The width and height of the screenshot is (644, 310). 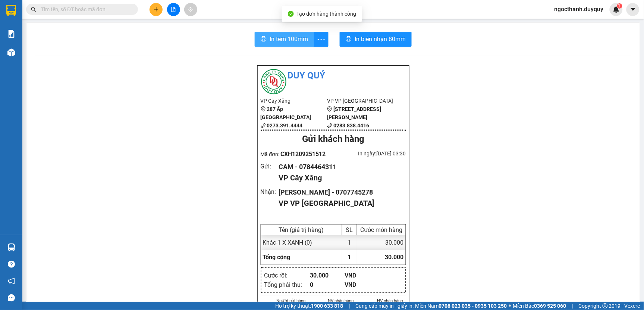 What do you see at coordinates (294, 101) in the screenshot?
I see `li: VP Cây Xăng` at bounding box center [294, 101].